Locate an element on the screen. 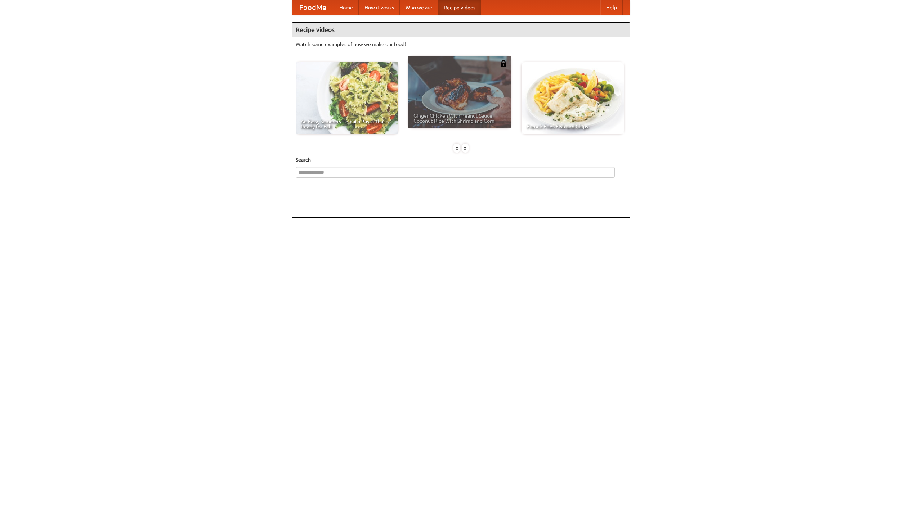  span: French Fries Fish and Chips is located at coordinates (572, 127).